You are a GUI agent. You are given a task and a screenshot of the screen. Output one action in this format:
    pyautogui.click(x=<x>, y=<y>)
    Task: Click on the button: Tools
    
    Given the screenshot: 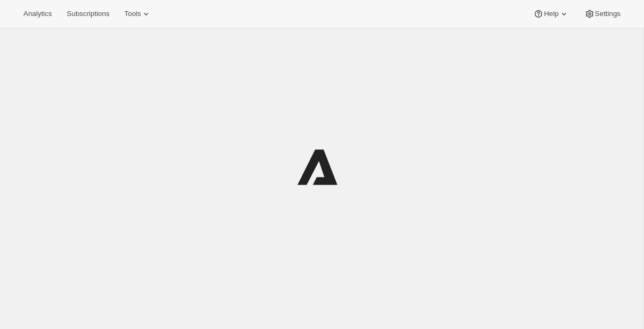 What is the action you would take?
    pyautogui.click(x=138, y=14)
    